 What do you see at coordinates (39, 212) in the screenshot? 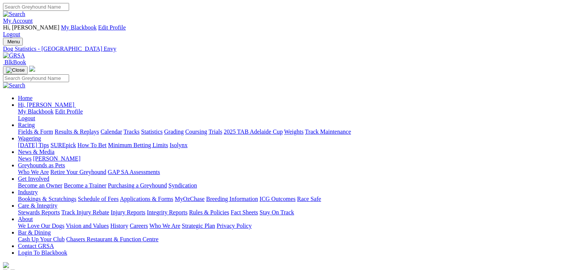
I see `a: Stewards Reports` at bounding box center [39, 212].